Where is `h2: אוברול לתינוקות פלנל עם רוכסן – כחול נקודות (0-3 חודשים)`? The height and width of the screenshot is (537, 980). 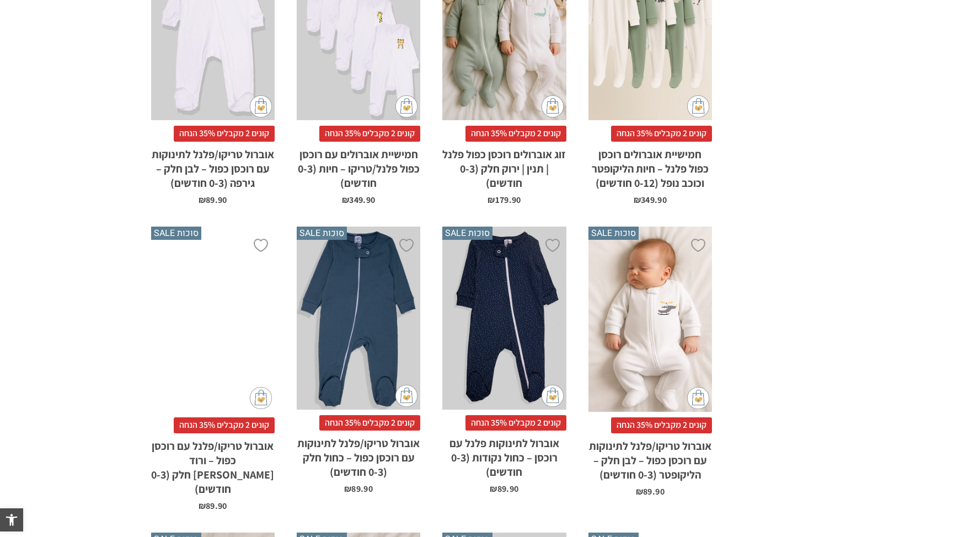
h2: אוברול לתינוקות פלנל עם רוכסן – כחול נקודות (0-3 חודשים) is located at coordinates (504, 455).